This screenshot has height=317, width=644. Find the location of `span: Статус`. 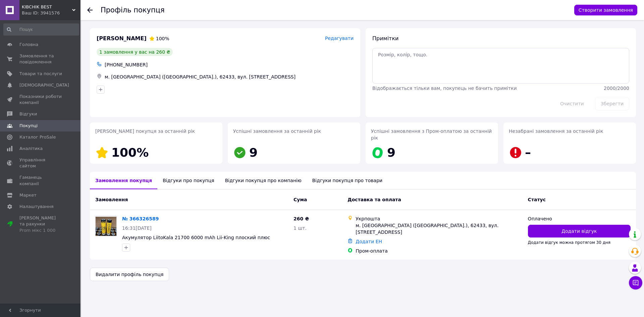

span: Статус is located at coordinates (536, 200).